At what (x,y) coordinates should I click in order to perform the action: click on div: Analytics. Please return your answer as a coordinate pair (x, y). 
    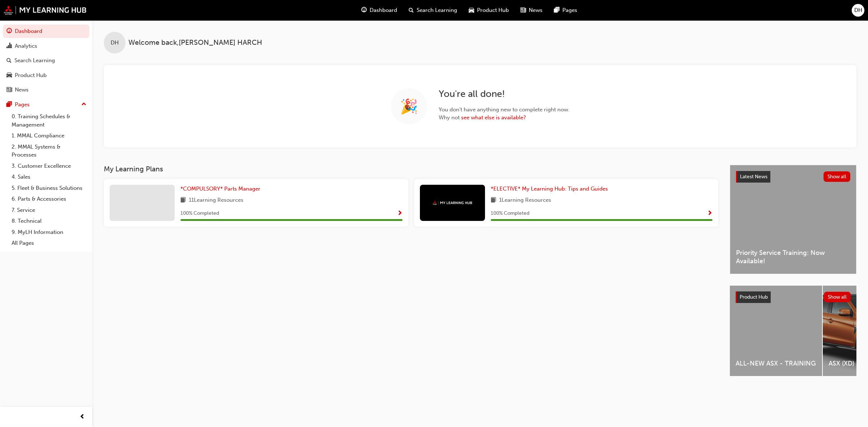
    Looking at the image, I should click on (26, 46).